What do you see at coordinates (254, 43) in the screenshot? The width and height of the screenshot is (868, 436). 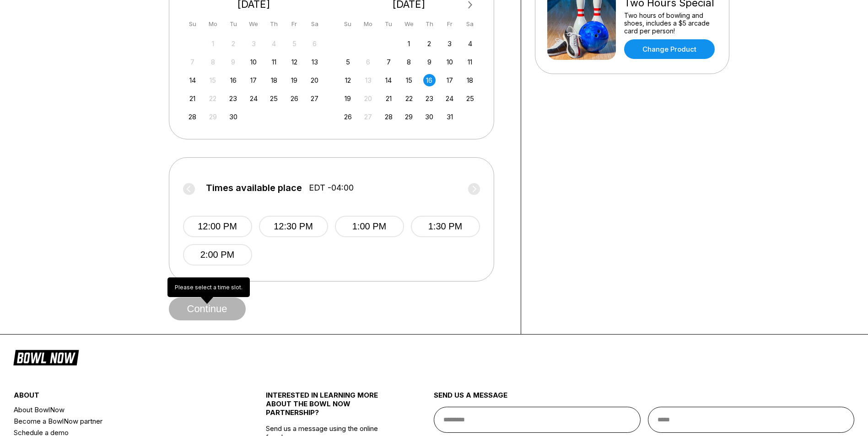 I see `div: Not available Wednesday, September 3rd, 2025` at bounding box center [254, 43].